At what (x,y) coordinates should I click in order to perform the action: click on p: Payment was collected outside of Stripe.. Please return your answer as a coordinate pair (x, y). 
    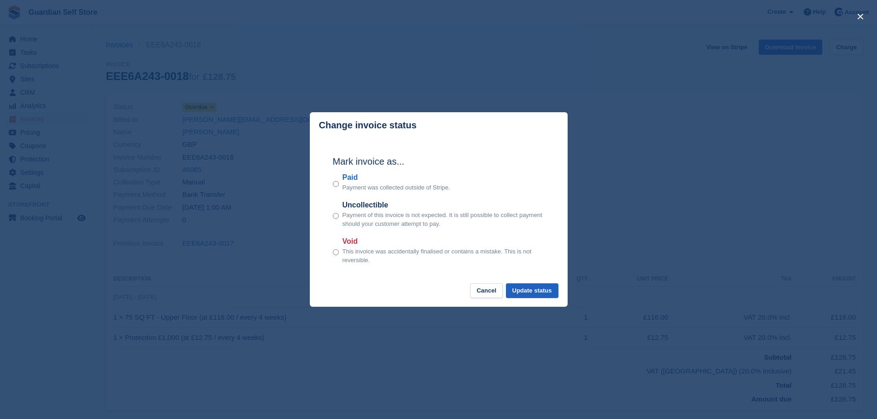
    Looking at the image, I should click on (396, 188).